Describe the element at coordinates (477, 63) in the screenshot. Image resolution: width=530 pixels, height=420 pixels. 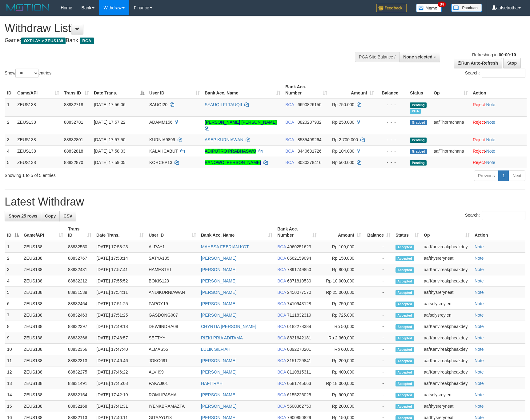
I see `a: Run Auto-Refresh` at that location.